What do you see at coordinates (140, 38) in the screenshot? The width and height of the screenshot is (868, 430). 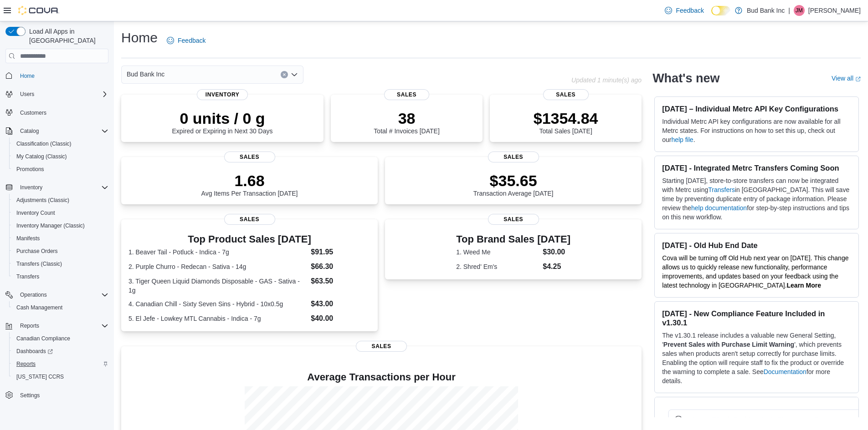 I see `h1: Home` at bounding box center [140, 38].